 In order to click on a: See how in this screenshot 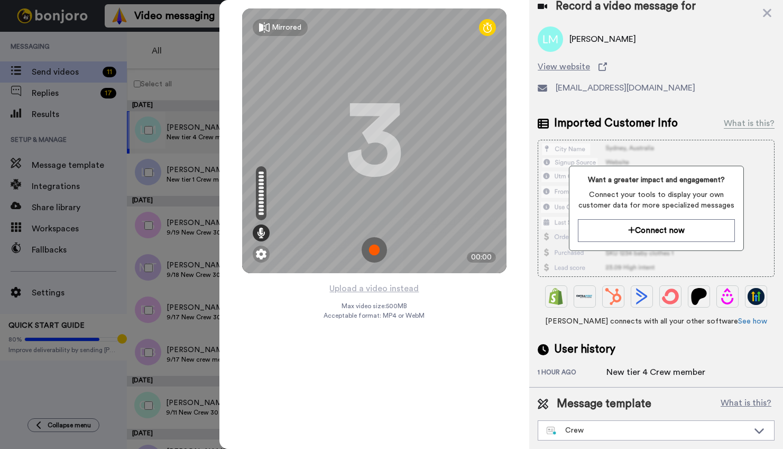, I will do `click(753, 321)`.